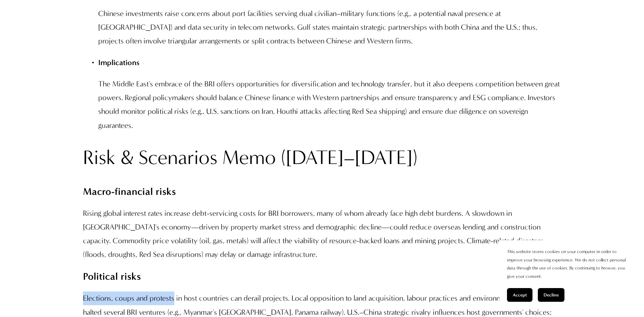 The width and height of the screenshot is (644, 317). Describe the element at coordinates (330, 105) in the screenshot. I see `p: The Middle East's embrace of the BRI offers opportunities for diversification and technology tran...` at that location.